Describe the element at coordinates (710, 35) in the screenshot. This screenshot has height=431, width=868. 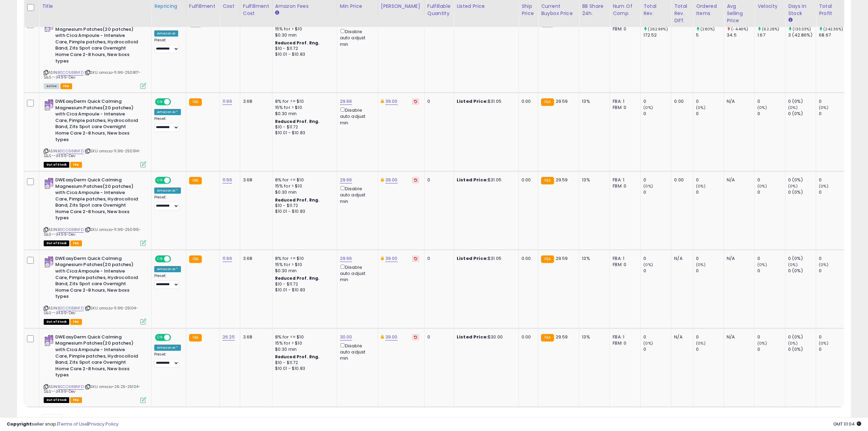
I see `div: 5` at that location.